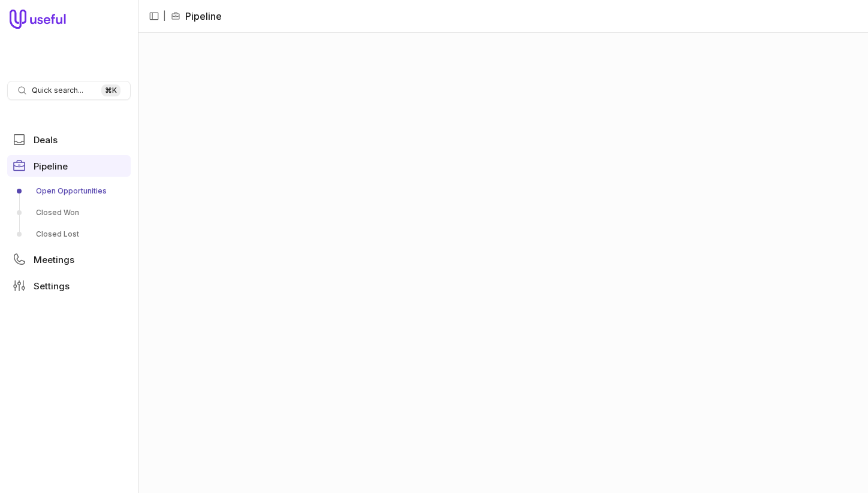  What do you see at coordinates (69, 139) in the screenshot?
I see `a: Deals` at bounding box center [69, 139].